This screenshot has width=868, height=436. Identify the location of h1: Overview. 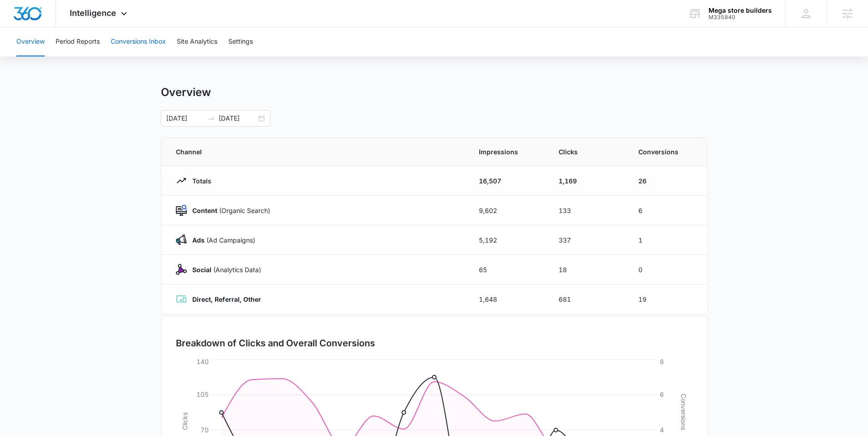
(186, 93).